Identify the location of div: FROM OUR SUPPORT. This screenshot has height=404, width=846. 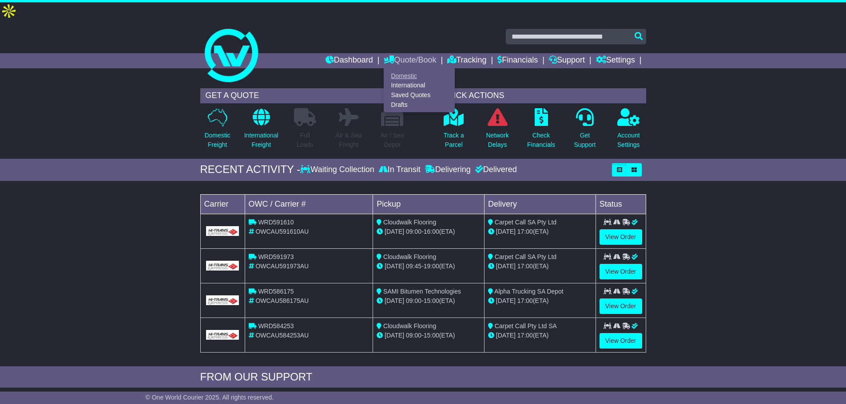
(423, 377).